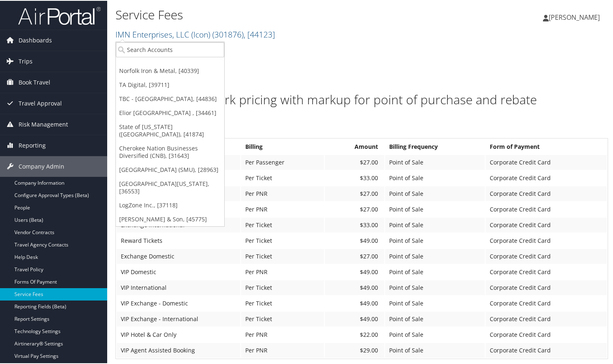  What do you see at coordinates (355, 350) in the screenshot?
I see `td: $29.00` at bounding box center [355, 350].